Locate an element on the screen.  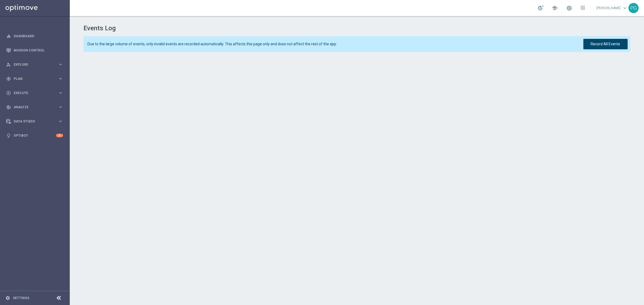
div: gps_fixed Plan keyboard_arrow_right is located at coordinates (35, 79).